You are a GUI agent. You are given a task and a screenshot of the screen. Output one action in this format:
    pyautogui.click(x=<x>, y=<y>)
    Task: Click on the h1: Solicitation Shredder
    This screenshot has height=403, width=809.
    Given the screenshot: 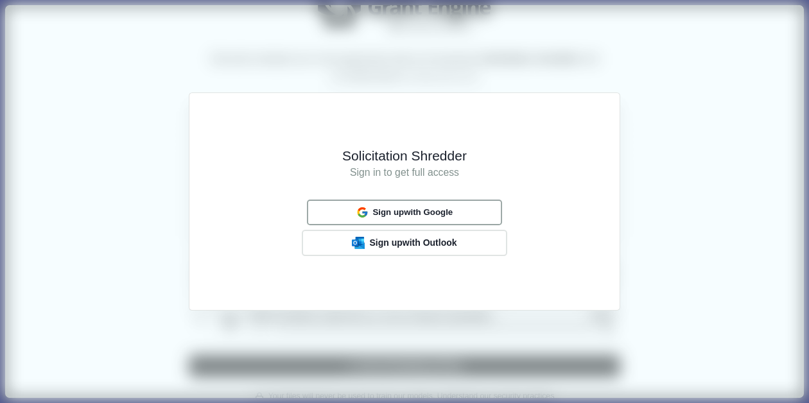 What is the action you would take?
    pyautogui.click(x=404, y=156)
    